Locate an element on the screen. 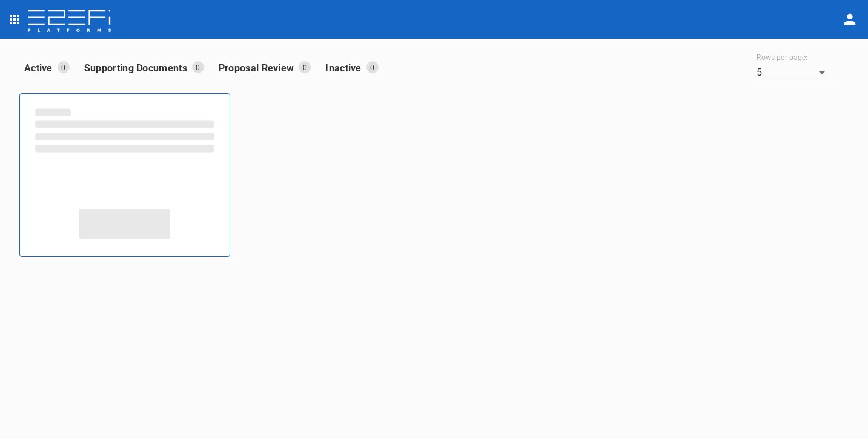  label: Rows per page: is located at coordinates (782, 58).